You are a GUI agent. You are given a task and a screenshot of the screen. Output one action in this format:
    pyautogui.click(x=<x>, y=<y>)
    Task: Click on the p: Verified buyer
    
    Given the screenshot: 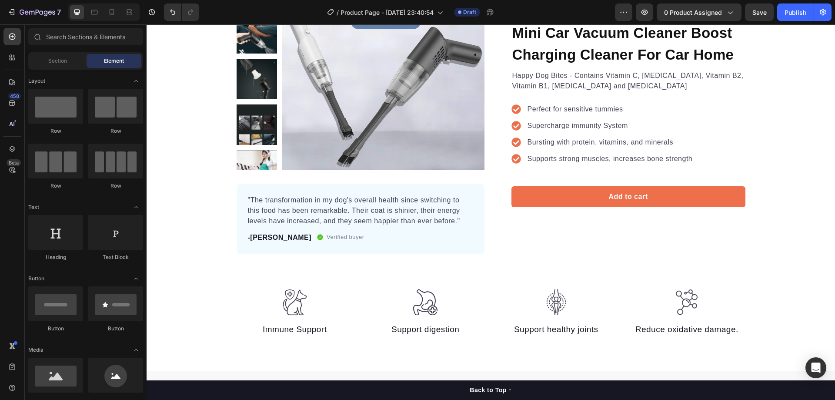 What is the action you would take?
    pyautogui.click(x=199, y=213)
    